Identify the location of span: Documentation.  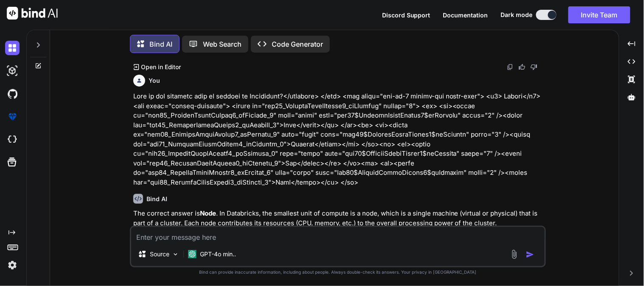
(466, 15).